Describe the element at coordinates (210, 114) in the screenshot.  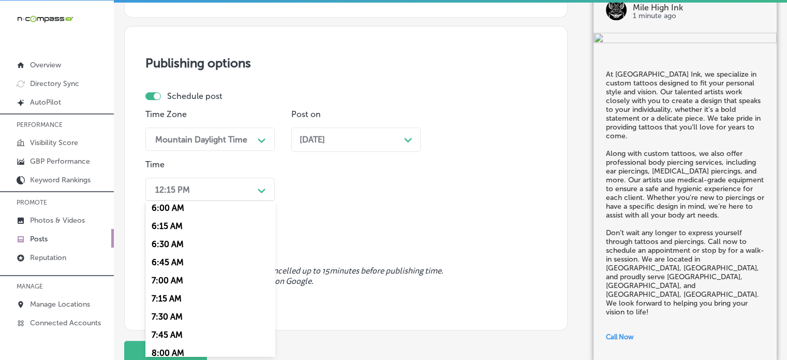
I see `p: Time Zone` at that location.